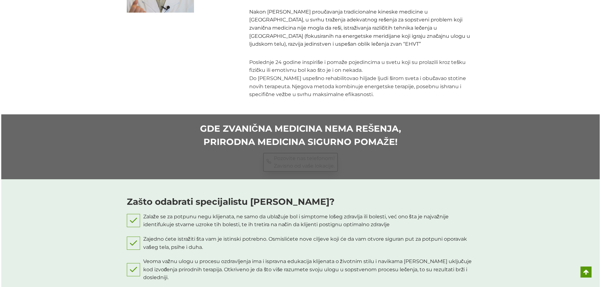 The width and height of the screenshot is (601, 287). What do you see at coordinates (309, 221) in the screenshot?
I see `span: Zalaže se za potpunu negu klijenata, ne samo da ublažuje bol i simptome lošeg zdravlja ili bolest...` at bounding box center [309, 221].